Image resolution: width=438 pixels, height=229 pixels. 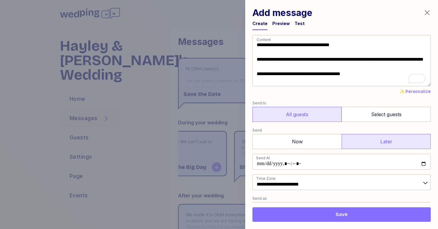 I want to click on label: Send to, so click(x=342, y=103).